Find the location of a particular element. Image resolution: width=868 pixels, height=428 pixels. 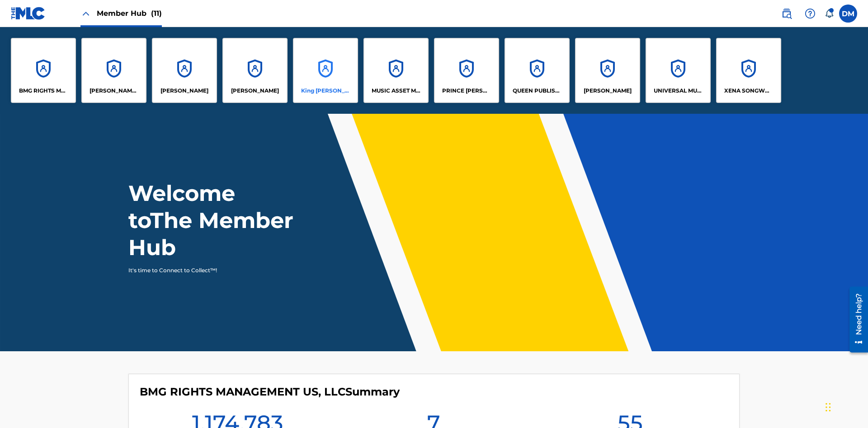

a: AccountsMUSIC ASSET MANAGEMENT (MAM) is located at coordinates (396, 70).